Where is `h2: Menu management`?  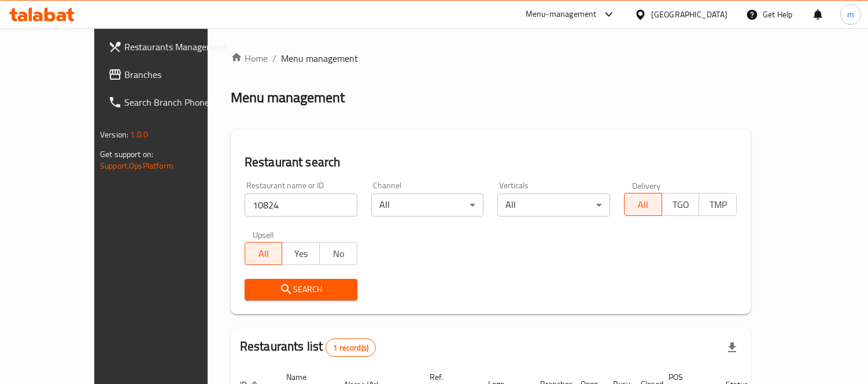 h2: Menu management is located at coordinates (287, 98).